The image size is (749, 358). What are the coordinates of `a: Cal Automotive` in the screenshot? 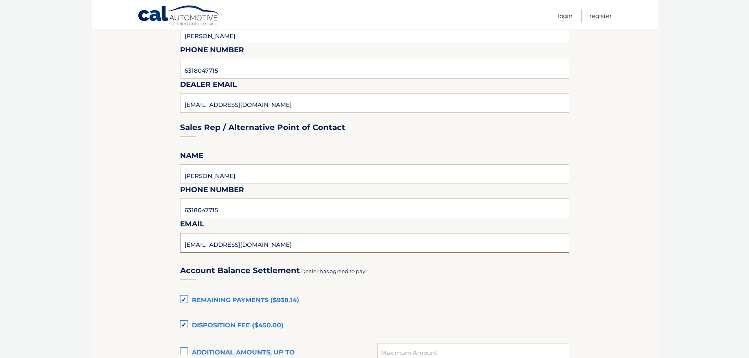 It's located at (179, 17).